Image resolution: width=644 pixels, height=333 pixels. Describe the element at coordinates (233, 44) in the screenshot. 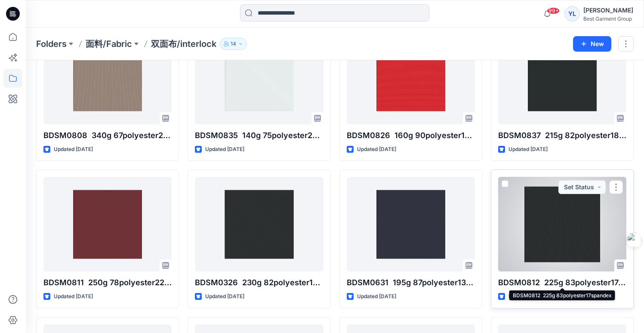

I see `p: 14` at that location.